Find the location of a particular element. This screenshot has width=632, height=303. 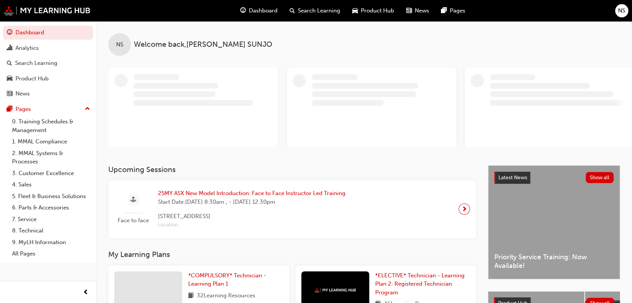

a: news-iconNews is located at coordinates (418, 11).